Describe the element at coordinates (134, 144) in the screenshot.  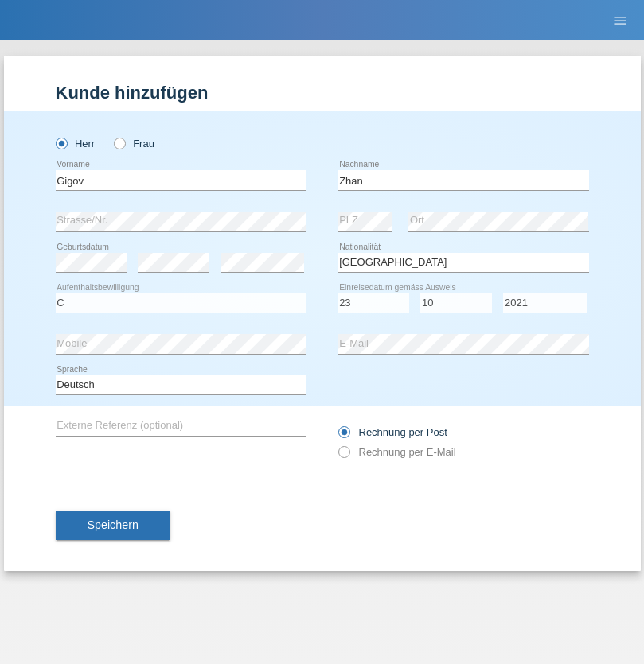
I see `label: Frau` at that location.